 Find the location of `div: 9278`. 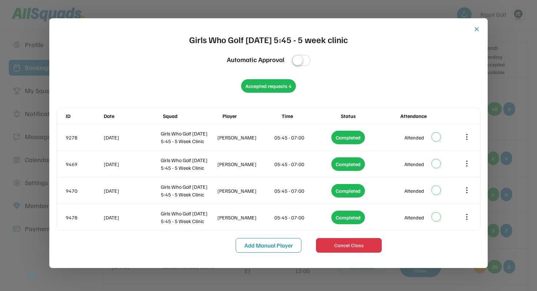

div: 9278 is located at coordinates (84, 137).